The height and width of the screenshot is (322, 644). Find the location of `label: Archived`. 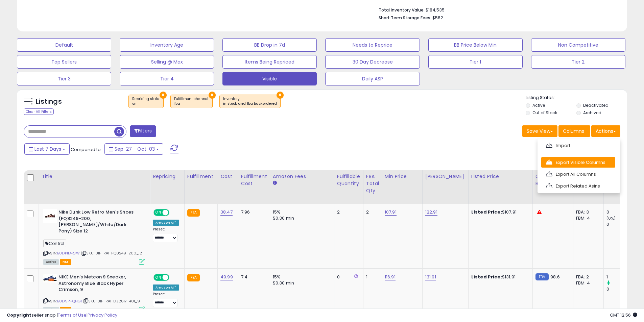

label: Archived is located at coordinates (592, 113).